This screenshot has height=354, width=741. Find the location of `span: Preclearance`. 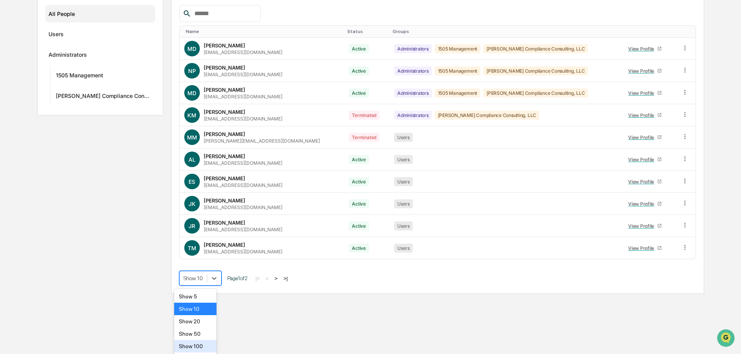

span: Preclearance is located at coordinates (33, 163).